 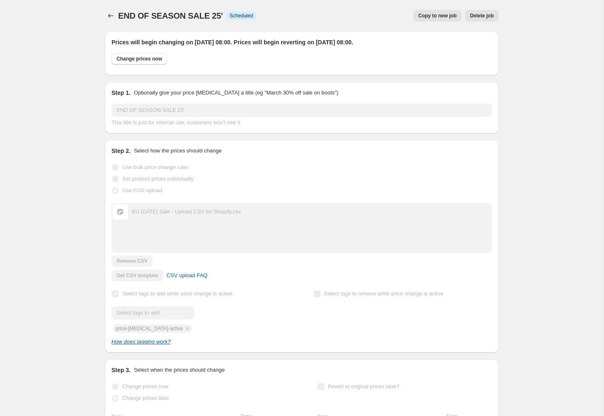 I want to click on p: Select when the prices should change, so click(x=179, y=370).